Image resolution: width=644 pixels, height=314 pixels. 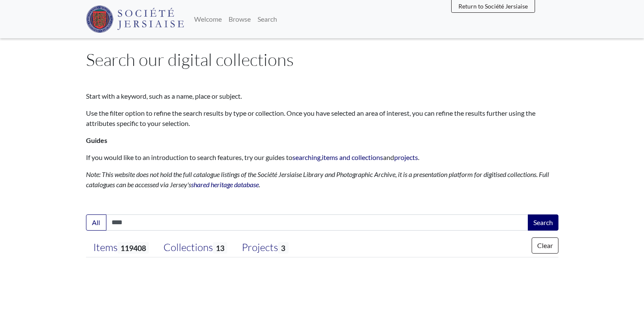 I want to click on button: Search, so click(x=543, y=222).